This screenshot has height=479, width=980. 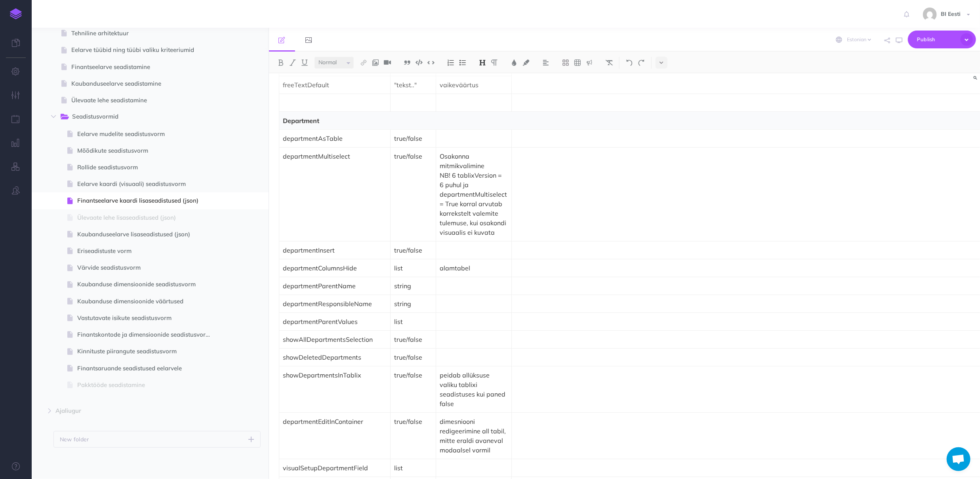 I want to click on p: "tekst..", so click(x=413, y=85).